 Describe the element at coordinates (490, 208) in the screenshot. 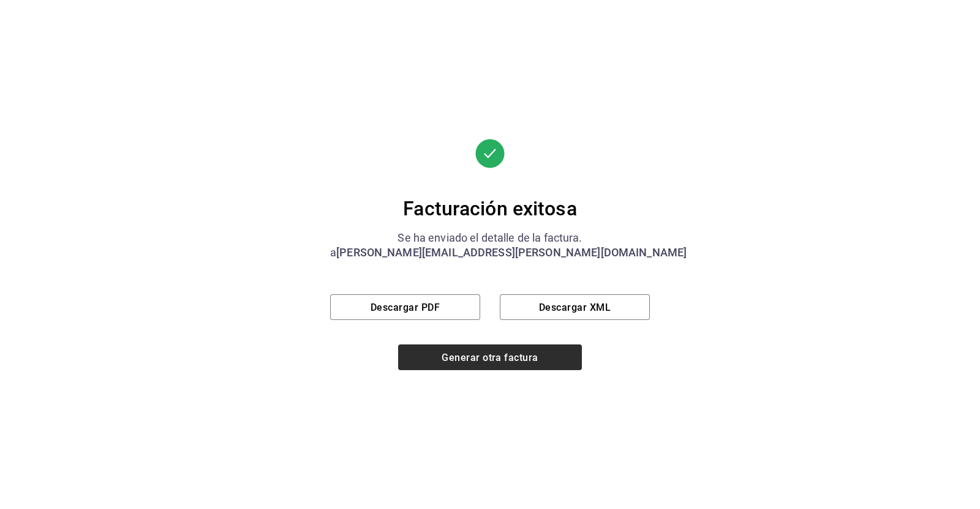

I see `font: Facturación exitosa` at that location.